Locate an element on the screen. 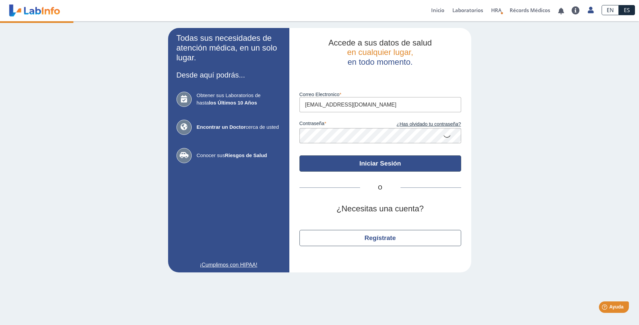 The width and height of the screenshot is (639, 325). span: en todo momento. is located at coordinates (380, 62).